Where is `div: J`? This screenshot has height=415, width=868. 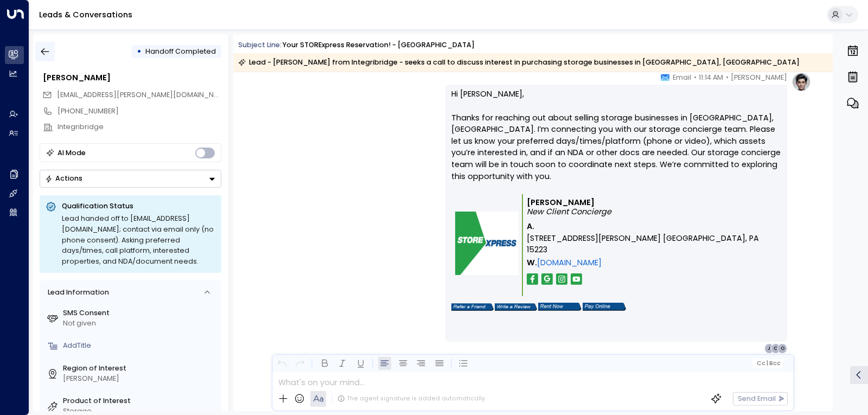
div: J is located at coordinates (770, 348).